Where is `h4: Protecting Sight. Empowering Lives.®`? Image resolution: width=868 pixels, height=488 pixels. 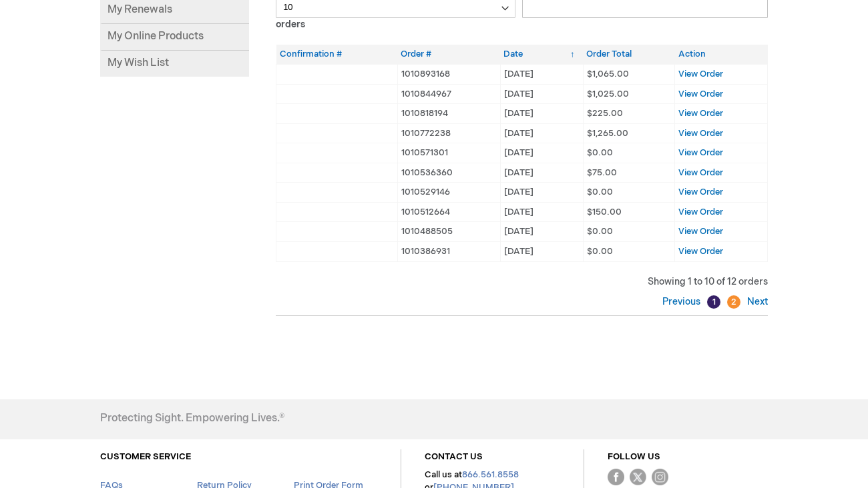
h4: Protecting Sight. Empowering Lives.® is located at coordinates (192, 419).